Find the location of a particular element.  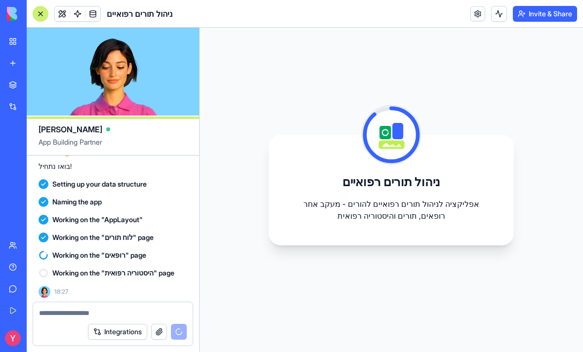

h3: ניהול תורים רפואיים is located at coordinates (391, 182).